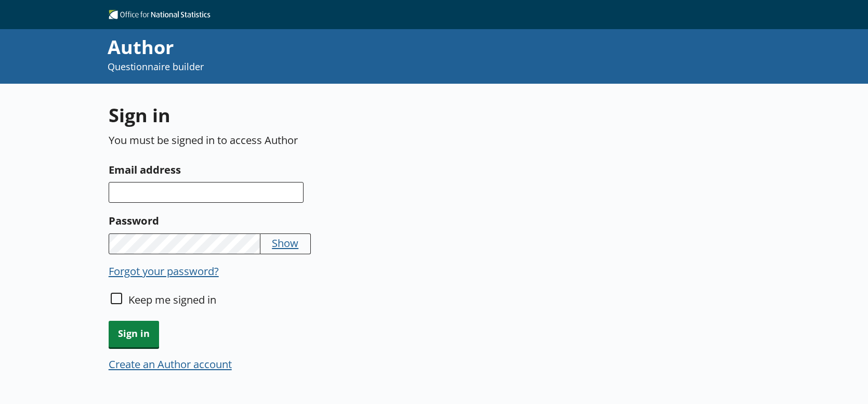 Image resolution: width=868 pixels, height=404 pixels. Describe the element at coordinates (134, 333) in the screenshot. I see `span: Sign in` at that location.